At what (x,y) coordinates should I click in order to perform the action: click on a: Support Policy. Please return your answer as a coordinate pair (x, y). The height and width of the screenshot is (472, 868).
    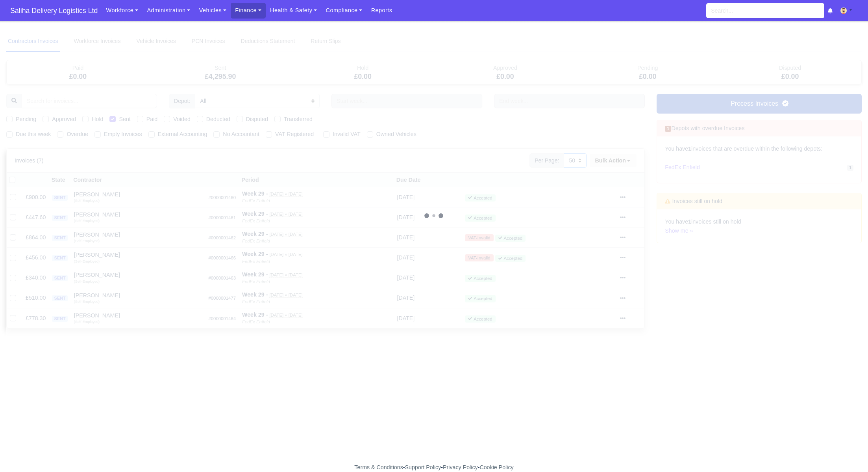
    Looking at the image, I should click on (423, 467).